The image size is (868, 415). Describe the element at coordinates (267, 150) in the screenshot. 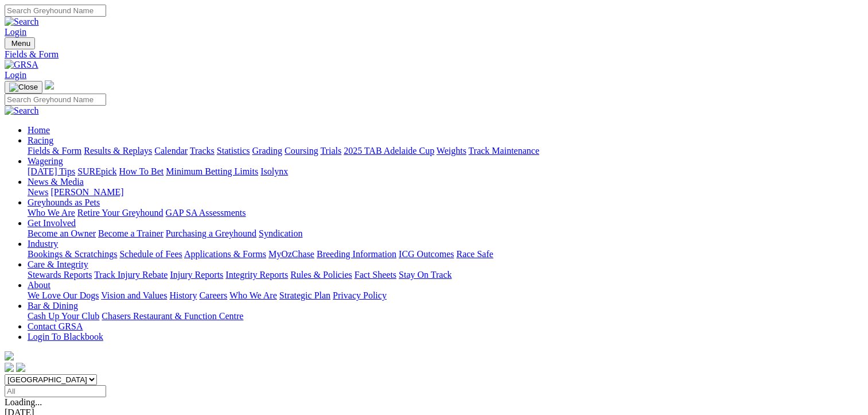

I see `a: Grading` at that location.